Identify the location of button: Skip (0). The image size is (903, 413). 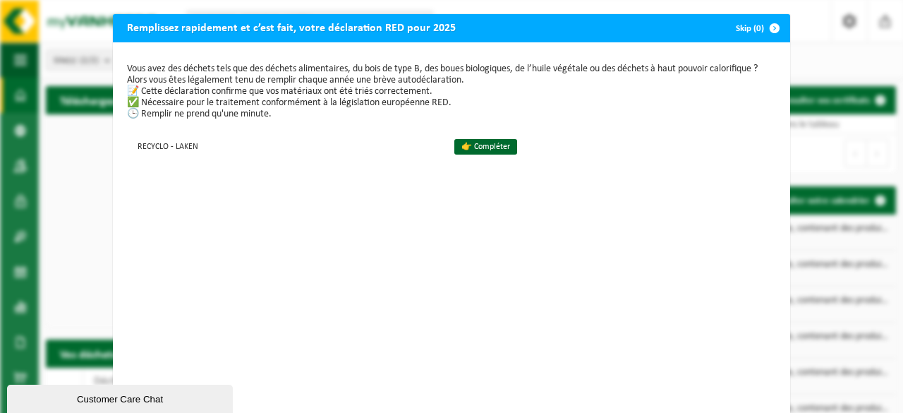
(756, 28).